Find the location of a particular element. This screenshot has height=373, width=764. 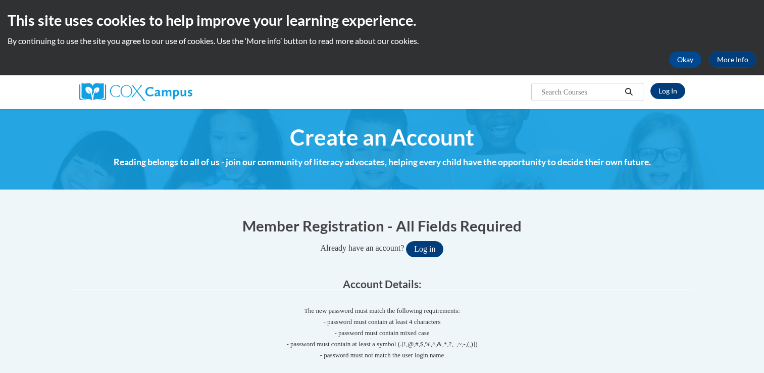

button: Search is located at coordinates (629, 92).